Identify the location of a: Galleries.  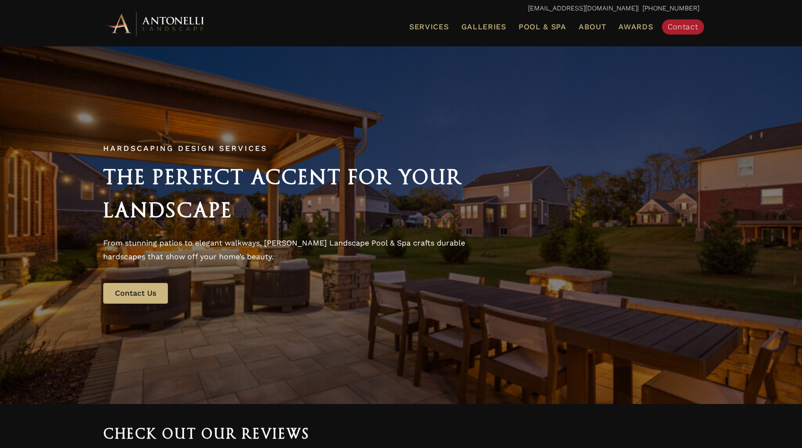
(484, 27).